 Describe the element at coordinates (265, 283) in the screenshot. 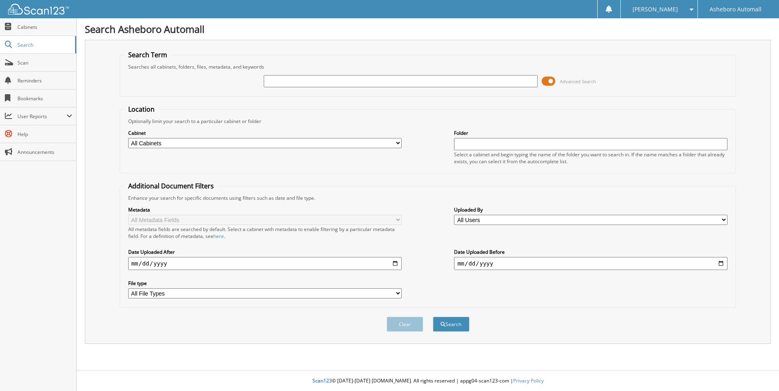

I see `label: File type` at that location.